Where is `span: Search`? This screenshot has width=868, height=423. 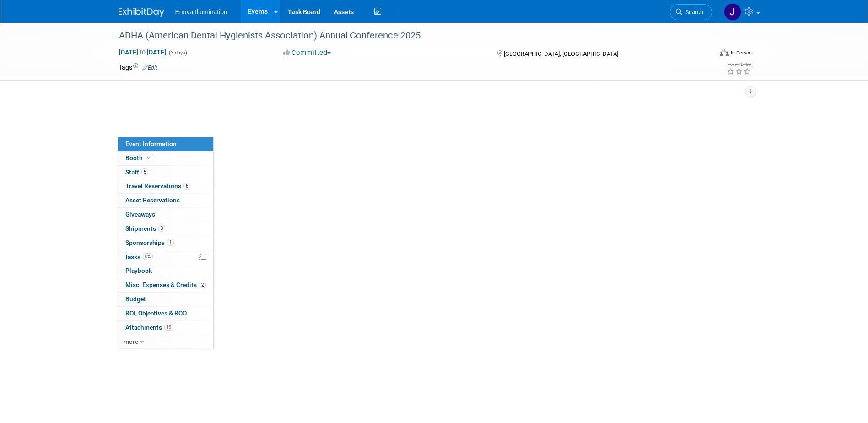 span: Search is located at coordinates (693, 12).